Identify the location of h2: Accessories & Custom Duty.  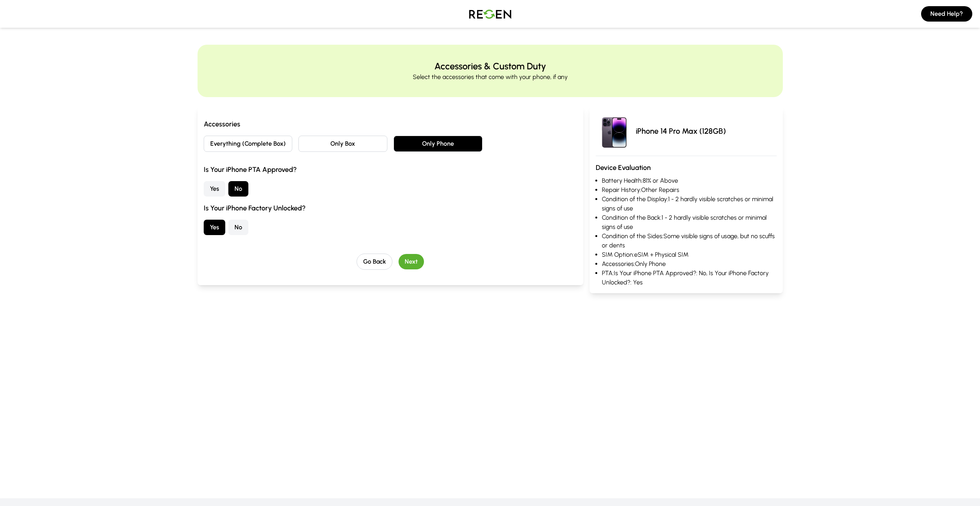
(490, 66).